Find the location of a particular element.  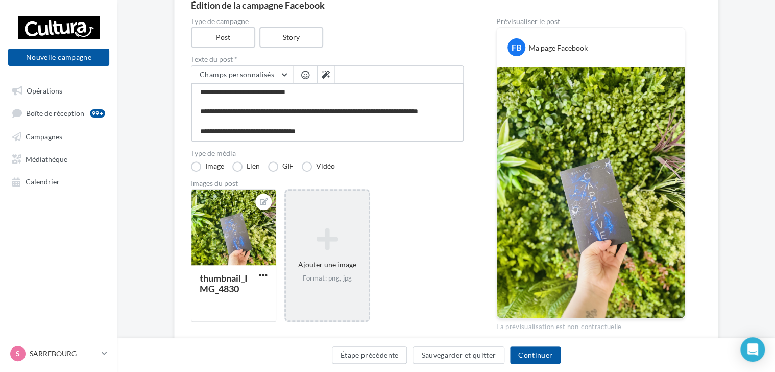

div: thumbnail_IMG_4830 is located at coordinates (224, 283).